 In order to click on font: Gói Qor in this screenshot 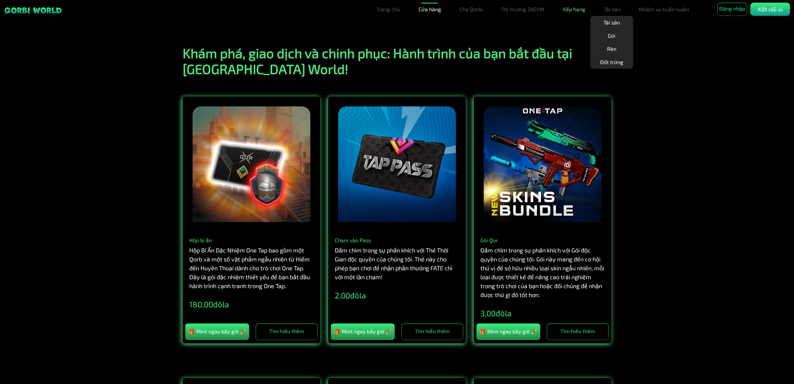, I will do `click(489, 240)`.